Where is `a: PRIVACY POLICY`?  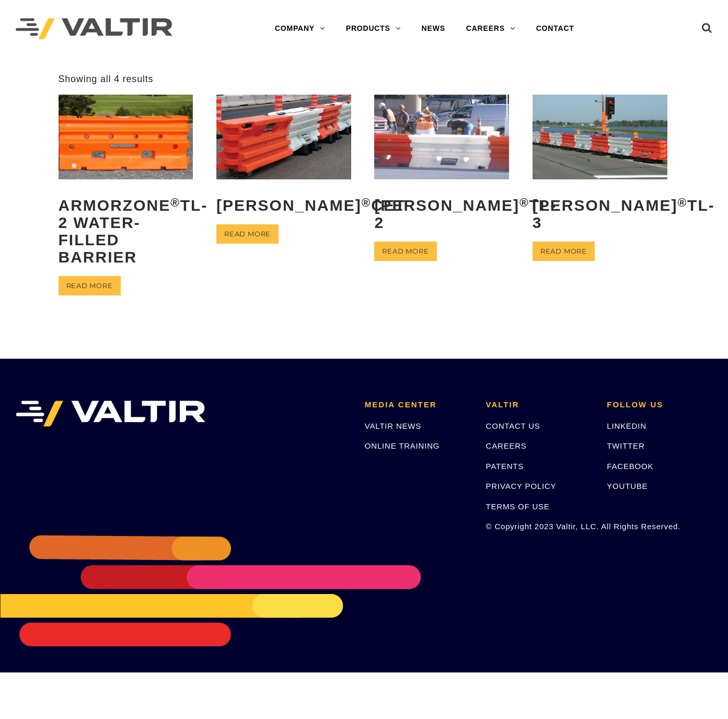 a: PRIVACY POLICY is located at coordinates (522, 486).